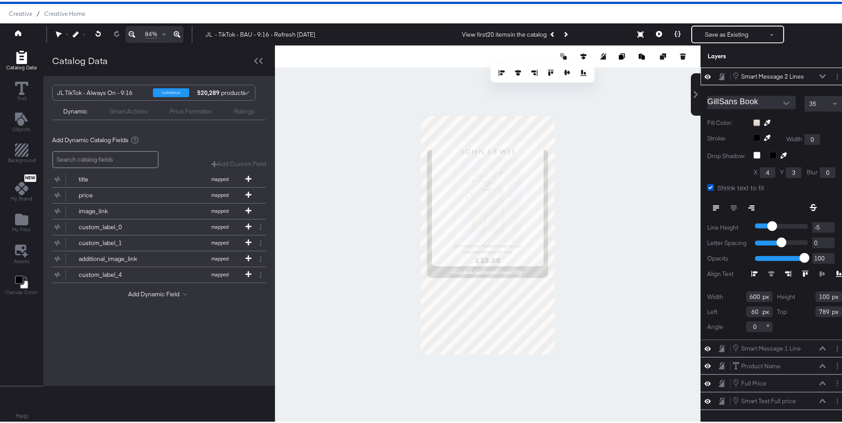 The image size is (842, 423). What do you see at coordinates (110, 225) in the screenshot?
I see `div: custom_label_0` at bounding box center [110, 225].